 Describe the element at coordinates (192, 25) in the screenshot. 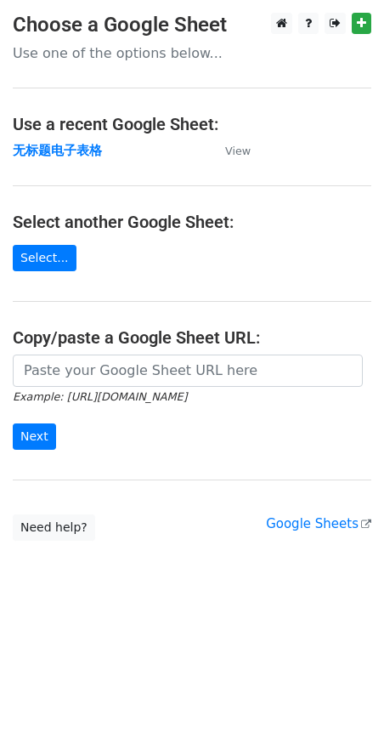

I see `h3: Choose a Google Sheet` at that location.